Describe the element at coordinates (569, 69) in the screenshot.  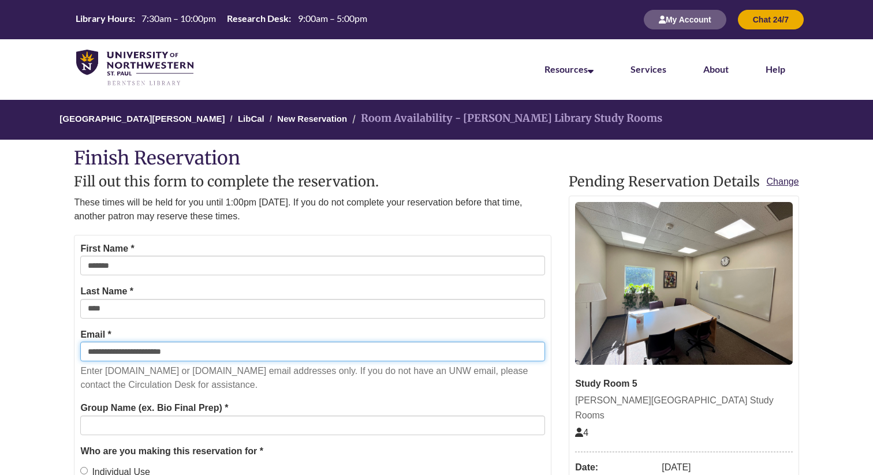
I see `a: Resources` at that location.